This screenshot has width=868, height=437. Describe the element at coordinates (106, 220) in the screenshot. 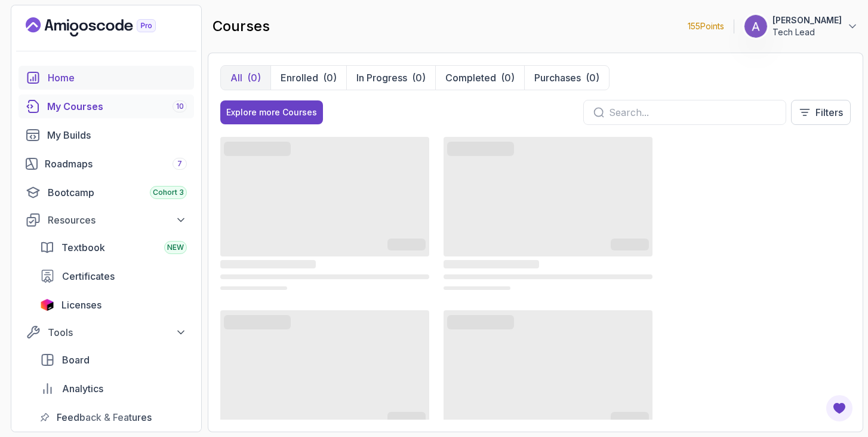

I see `button: Resources` at that location.